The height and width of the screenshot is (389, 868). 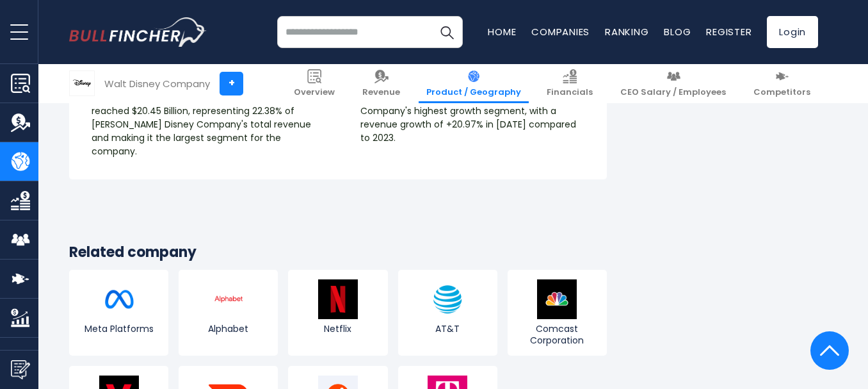 I want to click on a: AT&T, so click(x=448, y=312).